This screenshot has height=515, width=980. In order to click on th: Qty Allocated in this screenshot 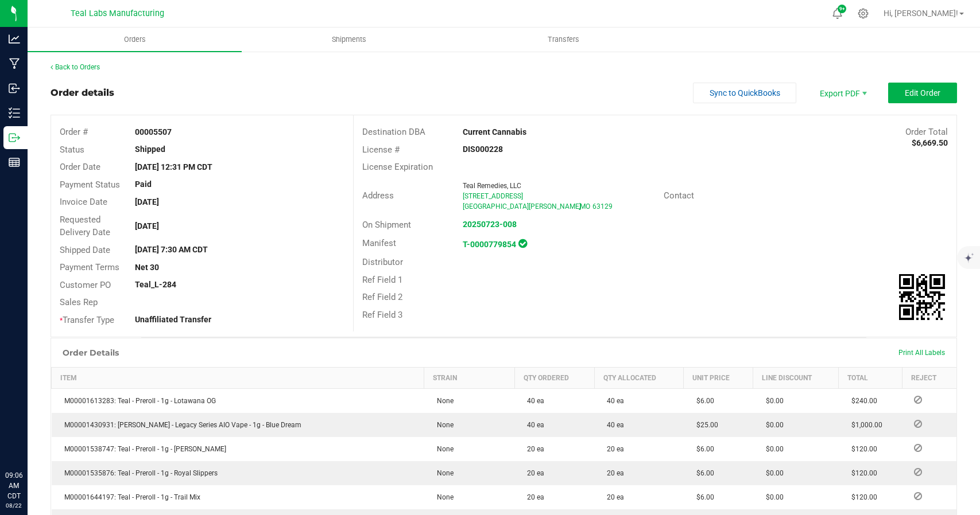, I will do `click(638, 378)`.